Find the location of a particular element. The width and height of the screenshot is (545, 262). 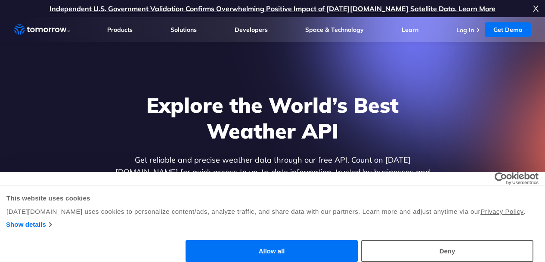

a: Solutions is located at coordinates (184, 30).